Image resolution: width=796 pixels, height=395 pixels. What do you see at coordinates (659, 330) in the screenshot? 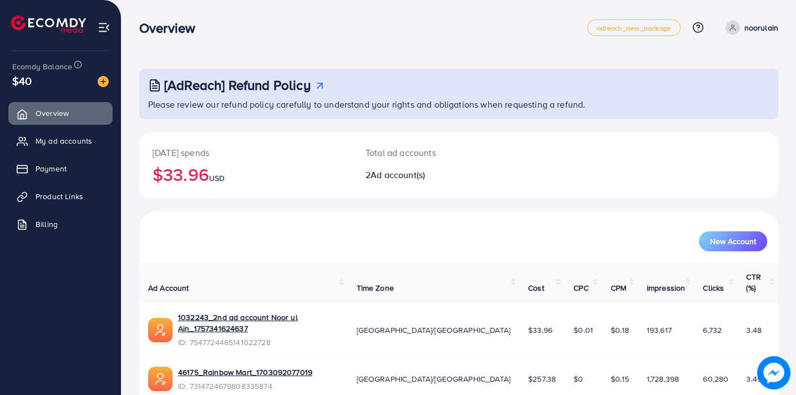
I see `span: 193,617` at bounding box center [659, 330].